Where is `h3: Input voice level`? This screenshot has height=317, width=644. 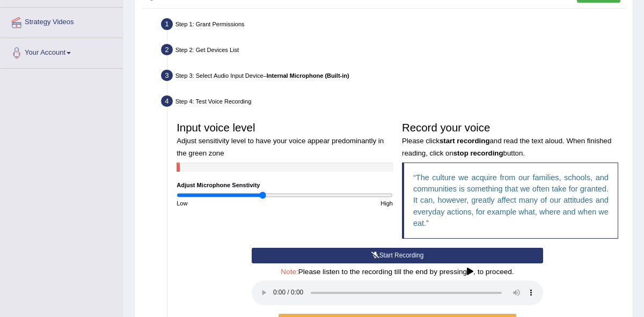 h3: Input voice level is located at coordinates (284, 140).